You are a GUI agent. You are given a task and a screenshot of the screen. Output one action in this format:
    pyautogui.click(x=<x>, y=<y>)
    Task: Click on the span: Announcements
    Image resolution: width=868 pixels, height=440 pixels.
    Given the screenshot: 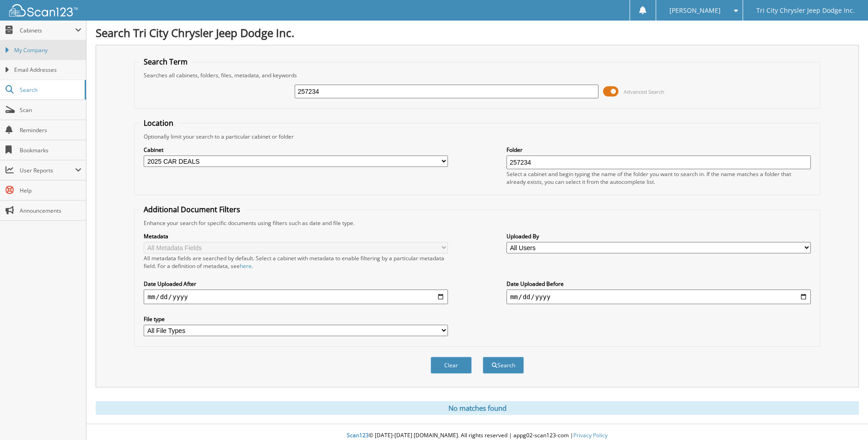 What is the action you would take?
    pyautogui.click(x=51, y=211)
    